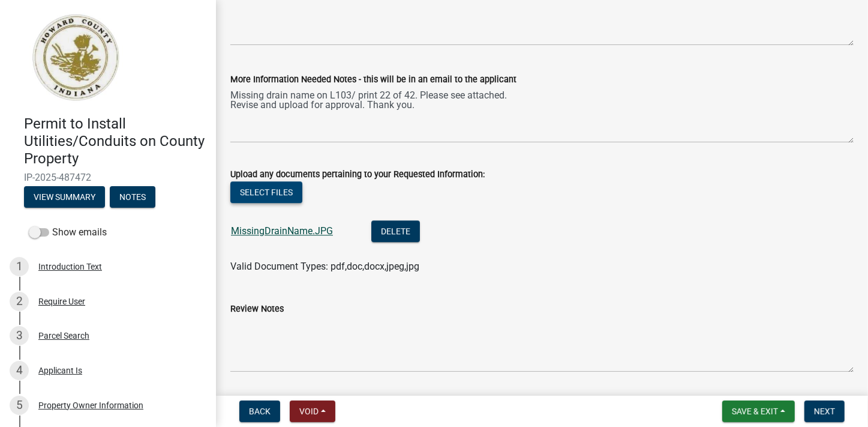 This screenshot has height=427, width=868. What do you see at coordinates (108, 177) in the screenshot?
I see `span: IP-2025-487472` at bounding box center [108, 177].